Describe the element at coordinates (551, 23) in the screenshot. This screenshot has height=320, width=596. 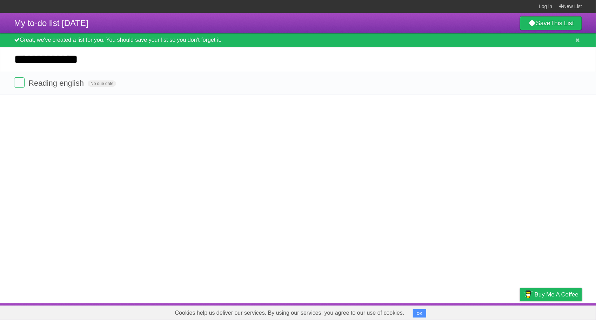
I see `a: SaveThis List` at that location.